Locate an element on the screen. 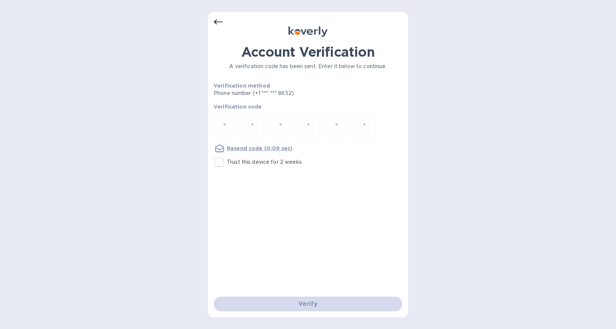 Image resolution: width=616 pixels, height=329 pixels. b: Verification method is located at coordinates (242, 86).